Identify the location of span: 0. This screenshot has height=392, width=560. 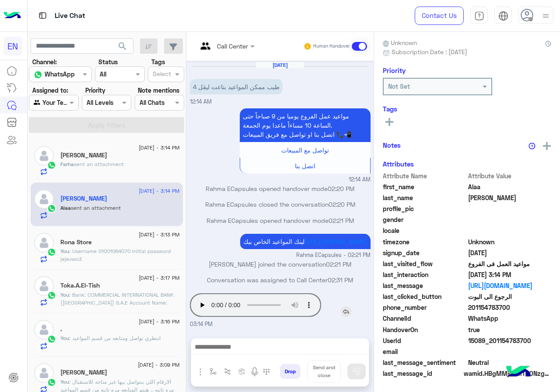
(510, 363).